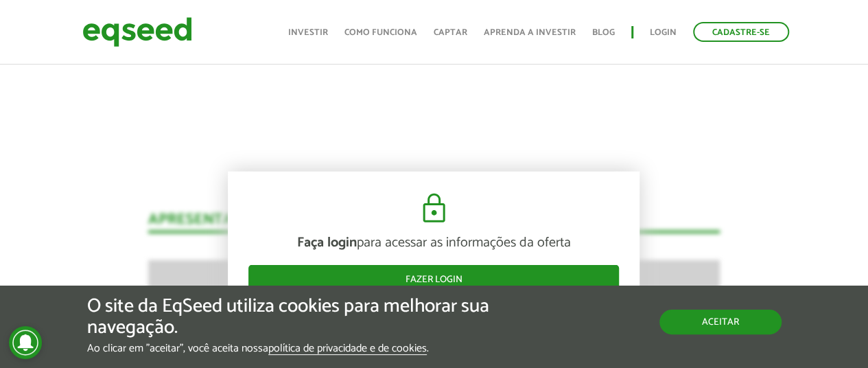 This screenshot has width=868, height=368. Describe the element at coordinates (137, 32) in the screenshot. I see `img: EqSeed` at that location.